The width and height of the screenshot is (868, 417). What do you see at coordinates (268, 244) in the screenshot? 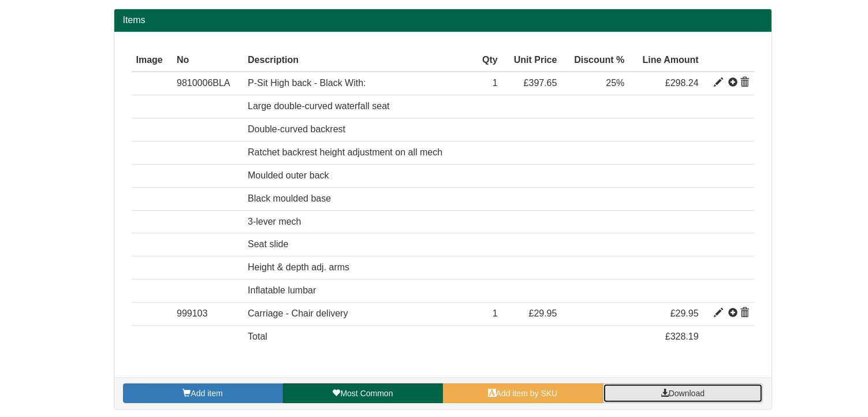
I see `span: Seat slide` at bounding box center [268, 244].